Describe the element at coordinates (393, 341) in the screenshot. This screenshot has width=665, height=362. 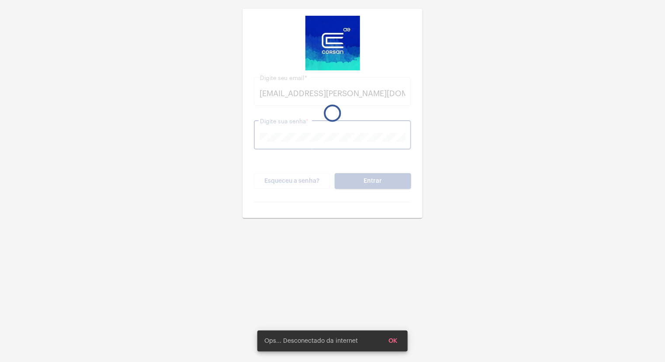
I see `button: OK` at that location.